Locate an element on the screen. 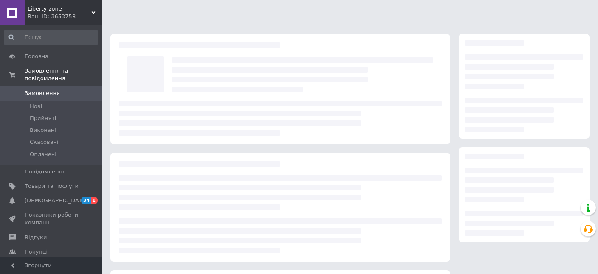 The image size is (598, 274). span: Нові is located at coordinates (36, 107).